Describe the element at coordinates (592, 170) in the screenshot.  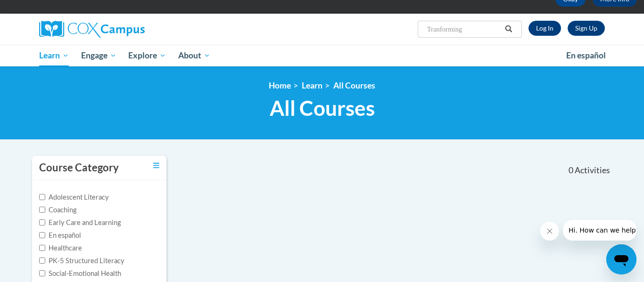
I see `span: Activities` at that location.